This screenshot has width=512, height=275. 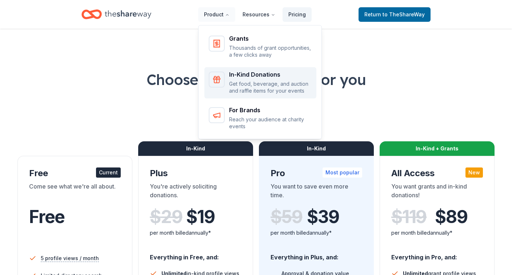 What do you see at coordinates (403, 14) in the screenshot?
I see `span: to TheShareWay` at bounding box center [403, 14].